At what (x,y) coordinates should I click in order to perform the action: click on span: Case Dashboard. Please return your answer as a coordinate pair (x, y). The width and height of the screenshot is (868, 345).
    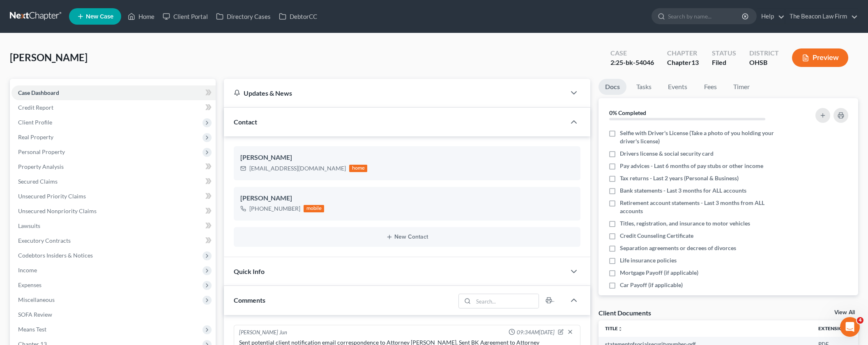
    Looking at the image, I should click on (38, 92).